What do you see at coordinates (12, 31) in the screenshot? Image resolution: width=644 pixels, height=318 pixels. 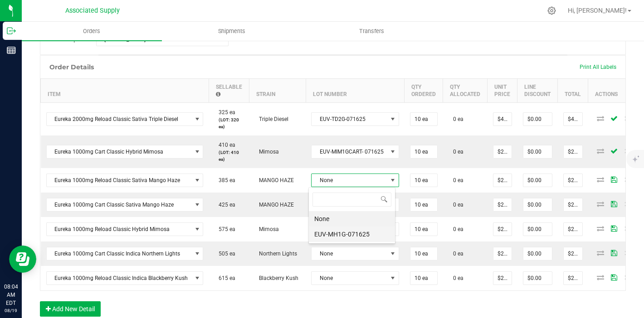 I see `inline-svg: Outbound` at bounding box center [12, 31].